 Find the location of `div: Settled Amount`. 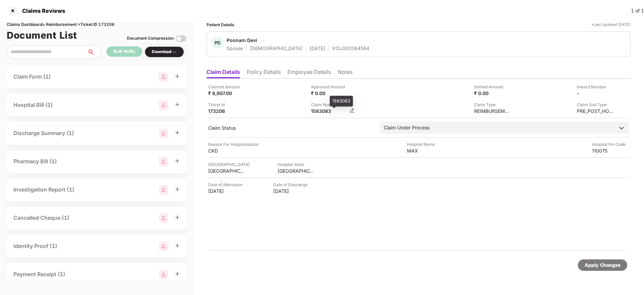

div: Settled Amount is located at coordinates (492, 86).